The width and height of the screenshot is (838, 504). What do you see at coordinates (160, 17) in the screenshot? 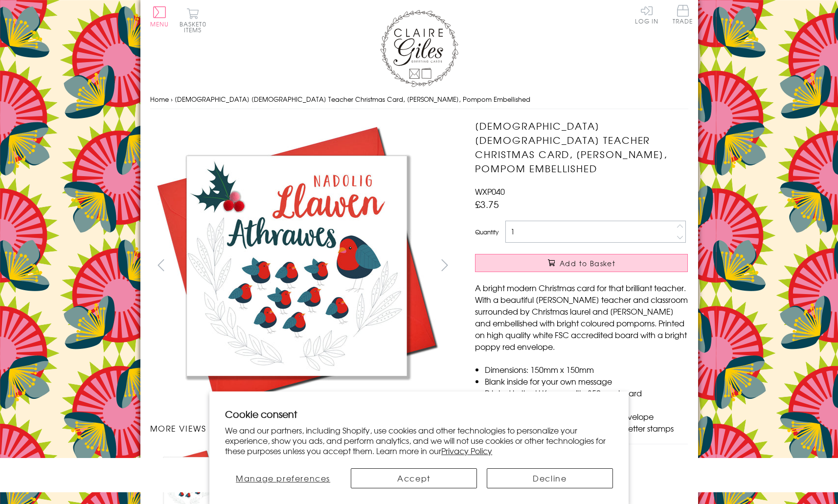
I see `button: Menu` at bounding box center [160, 17].